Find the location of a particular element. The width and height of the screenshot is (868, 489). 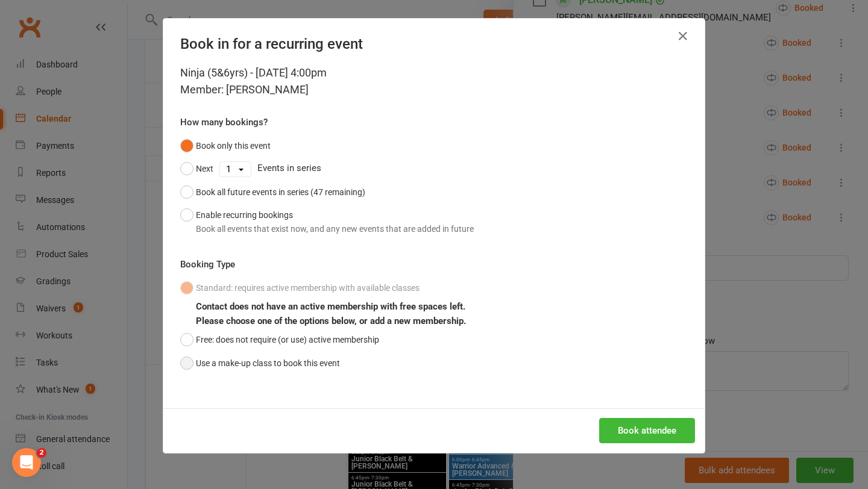

button: Book only this event is located at coordinates (226, 145).